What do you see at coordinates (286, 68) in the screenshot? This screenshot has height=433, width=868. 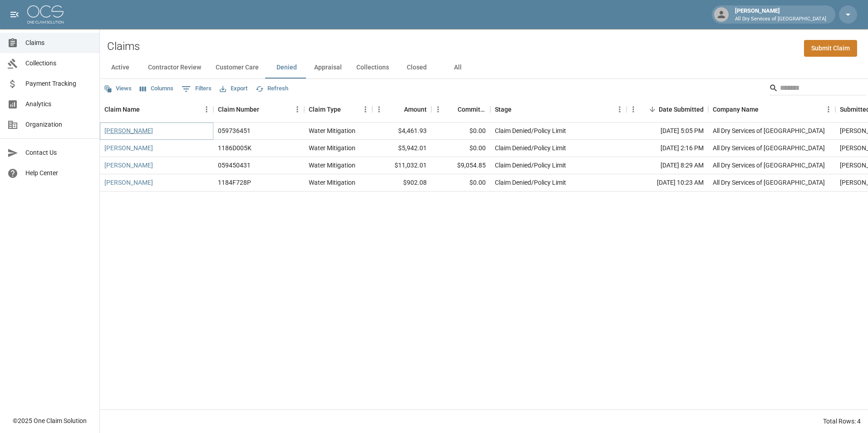 I see `button: Denied` at bounding box center [286, 68].